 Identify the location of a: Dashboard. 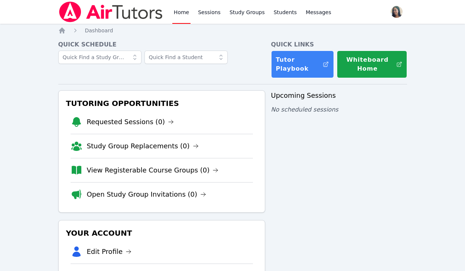
(99, 30).